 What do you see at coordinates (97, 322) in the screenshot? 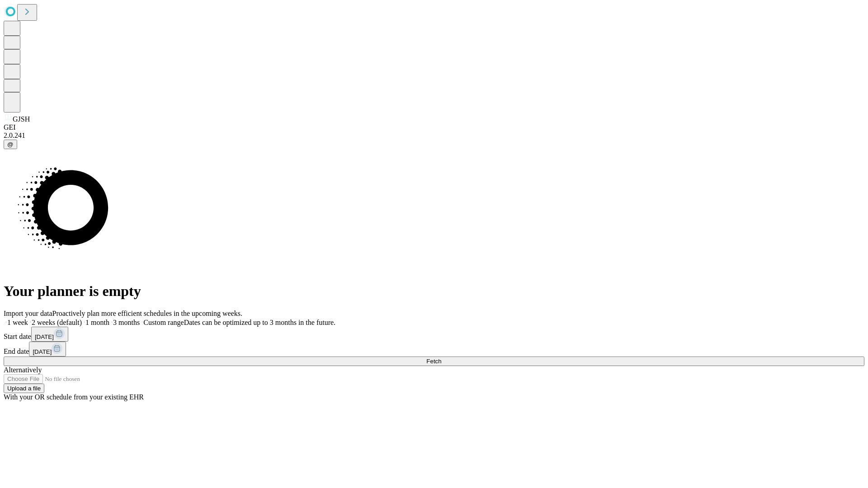
I see `span: 1 month` at bounding box center [97, 322].